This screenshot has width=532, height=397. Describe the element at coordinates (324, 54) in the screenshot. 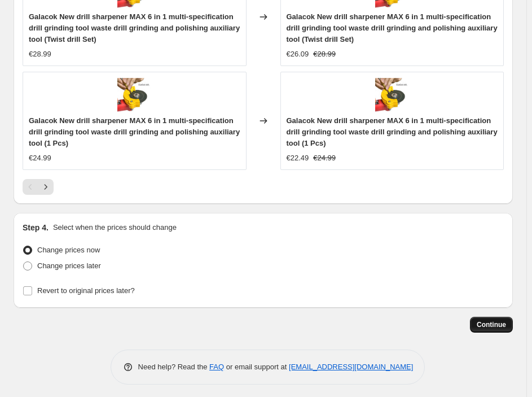

I see `strike: €28.99` at that location.